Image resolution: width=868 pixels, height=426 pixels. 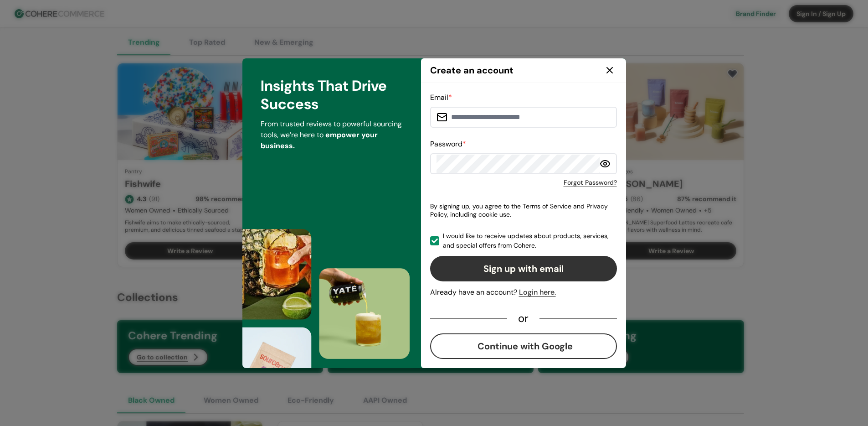 I want to click on div: Login here., so click(x=537, y=293).